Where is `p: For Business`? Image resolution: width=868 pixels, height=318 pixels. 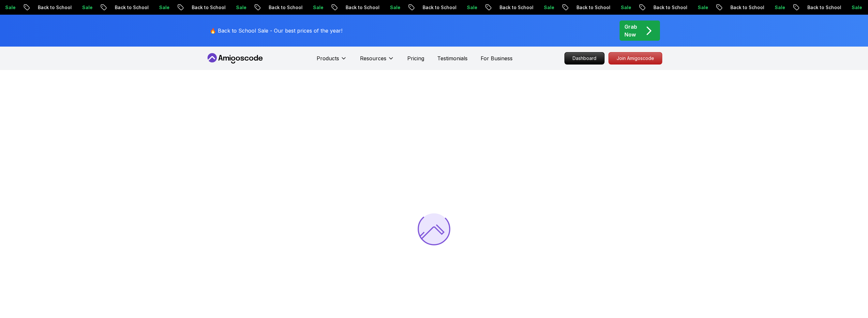 p: For Business is located at coordinates (496, 58).